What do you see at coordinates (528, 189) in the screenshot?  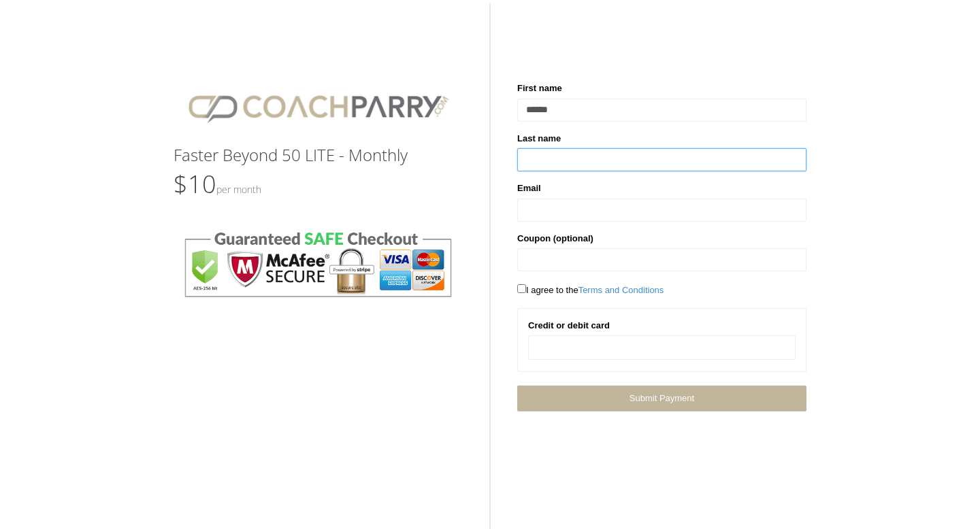 I see `label: Email` at bounding box center [528, 189].